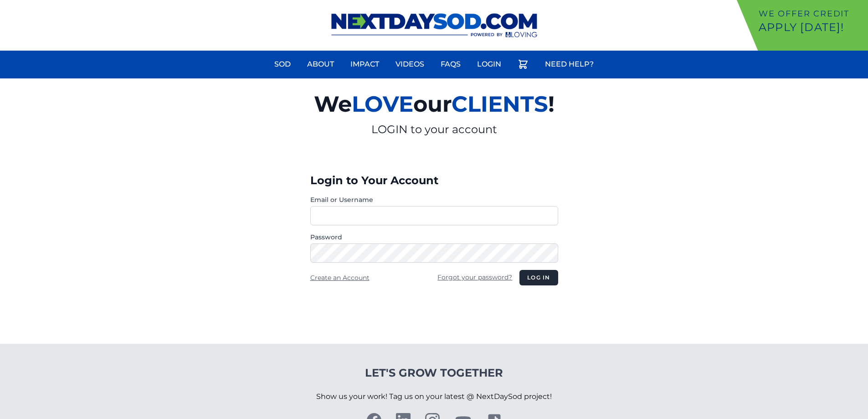 The image size is (868, 419). What do you see at coordinates (410, 64) in the screenshot?
I see `a: Videos` at bounding box center [410, 64].